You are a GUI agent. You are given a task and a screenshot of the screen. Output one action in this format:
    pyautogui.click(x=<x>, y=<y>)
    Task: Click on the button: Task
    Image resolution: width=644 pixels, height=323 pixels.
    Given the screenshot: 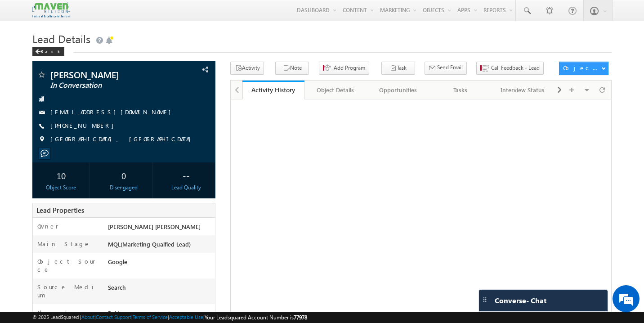 What is the action you would take?
    pyautogui.click(x=398, y=68)
    